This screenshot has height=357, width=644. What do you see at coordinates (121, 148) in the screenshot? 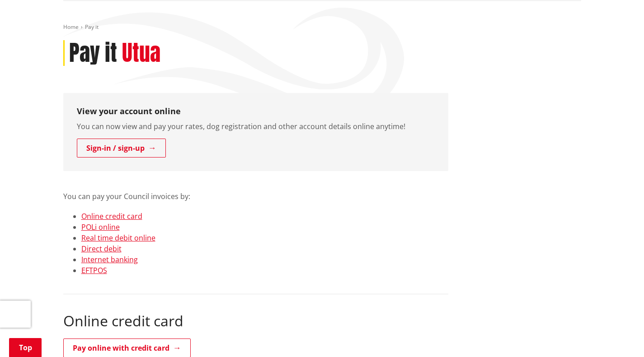
I see `a: Sign-in / sign-up` at bounding box center [121, 148].